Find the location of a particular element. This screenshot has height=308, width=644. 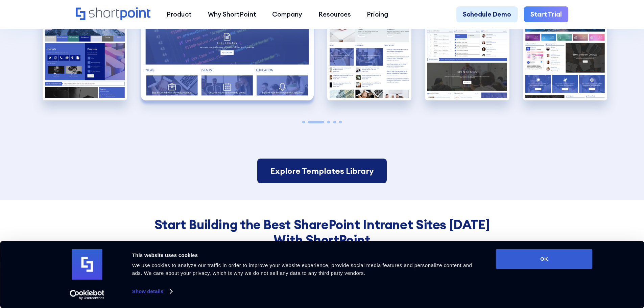

div: Company is located at coordinates (287, 14).